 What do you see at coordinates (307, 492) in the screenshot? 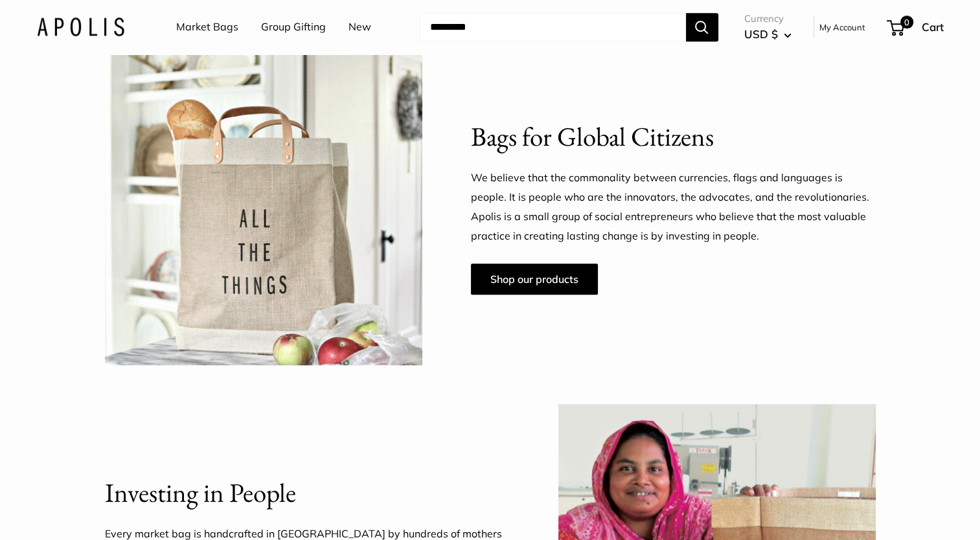
I see `h2: Investing in People` at bounding box center [307, 492].